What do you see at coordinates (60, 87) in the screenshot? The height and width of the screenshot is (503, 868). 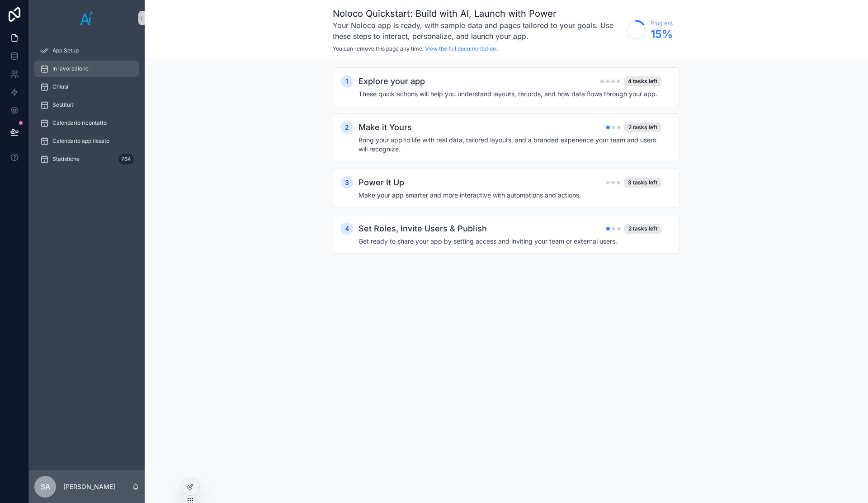 I see `span: Chiusi` at bounding box center [60, 87].